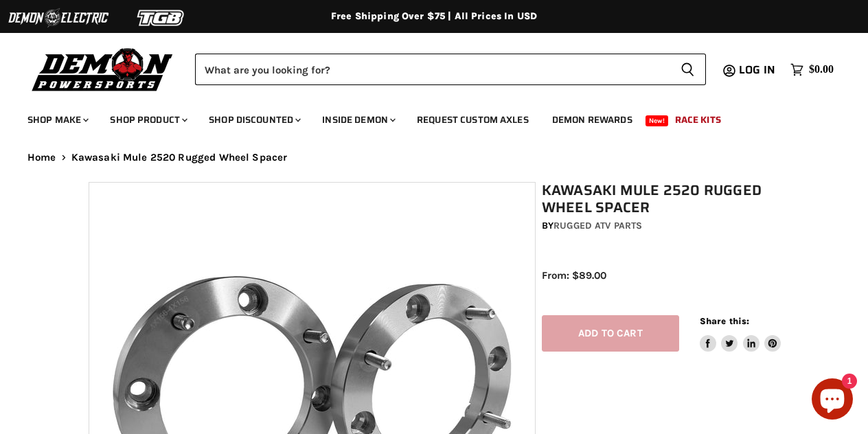 The height and width of the screenshot is (434, 868). I want to click on h1: Kawasaki Mule 2520 Rugged Wheel Spacer, so click(663, 199).